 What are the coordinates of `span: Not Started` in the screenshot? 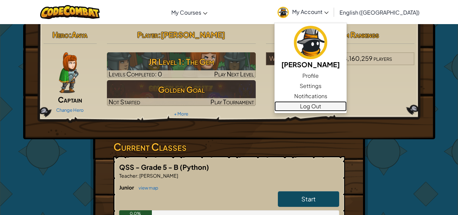 It's located at (124, 102).